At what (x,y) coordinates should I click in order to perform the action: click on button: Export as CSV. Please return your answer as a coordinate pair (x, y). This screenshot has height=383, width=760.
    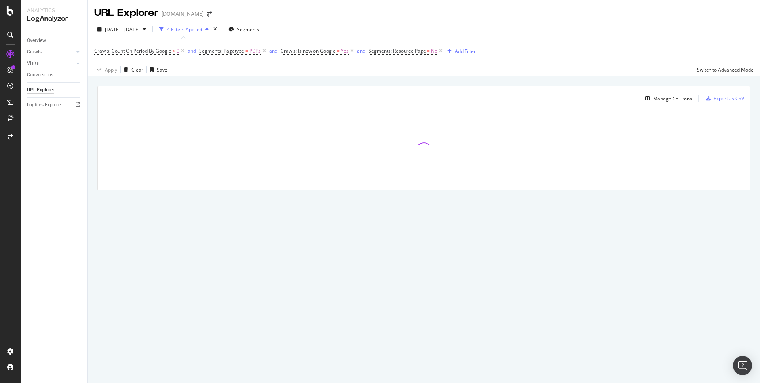
    Looking at the image, I should click on (723, 99).